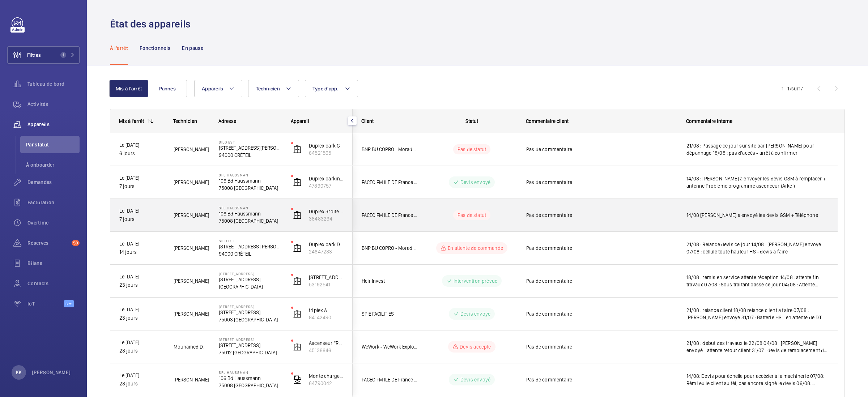 The height and width of the screenshot is (397, 868). Describe the element at coordinates (326, 89) in the screenshot. I see `span: Type d'app.` at that location.